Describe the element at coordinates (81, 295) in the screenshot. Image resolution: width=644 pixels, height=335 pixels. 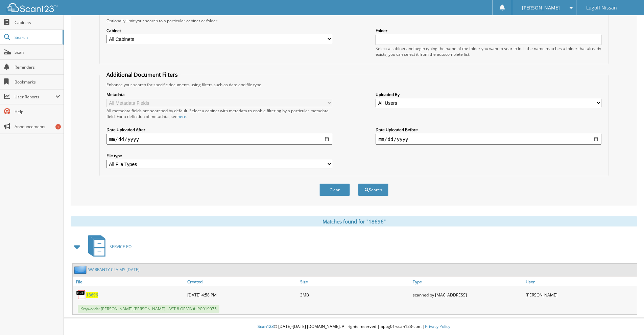
I see `img: PDF.png` at that location.